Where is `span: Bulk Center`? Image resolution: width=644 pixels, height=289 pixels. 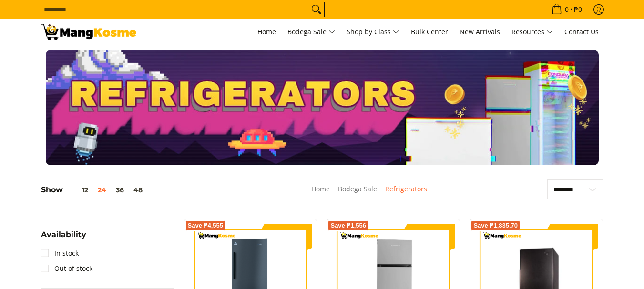 span: Bulk Center is located at coordinates (430, 31).